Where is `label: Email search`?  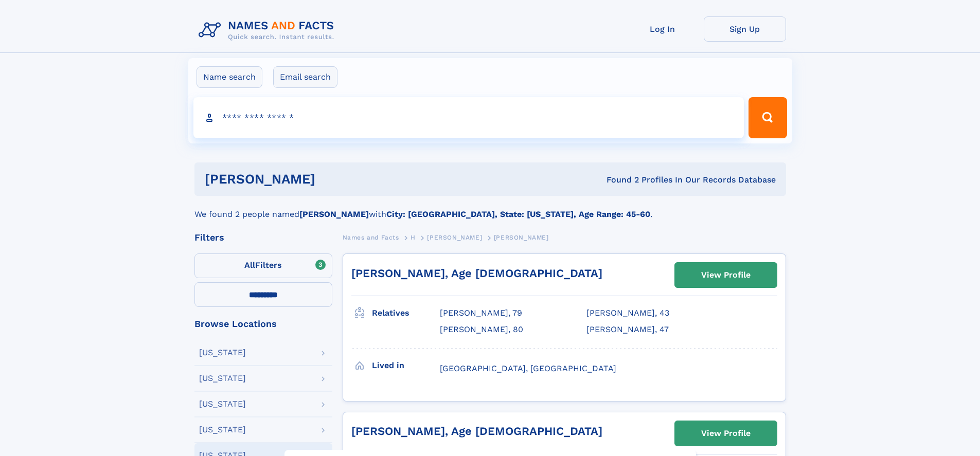
label: Email search is located at coordinates (305, 77).